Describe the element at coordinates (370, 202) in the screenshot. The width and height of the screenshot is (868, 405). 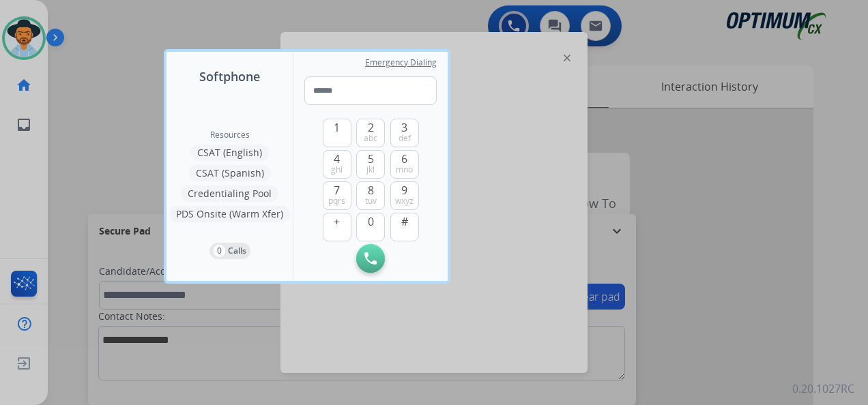
I see `span: tuv` at that location.